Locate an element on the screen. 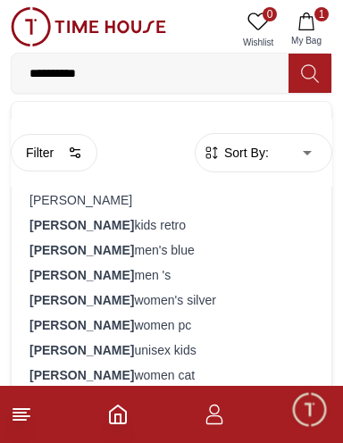 The height and width of the screenshot is (443, 343). div: men's blue is located at coordinates (172, 250).